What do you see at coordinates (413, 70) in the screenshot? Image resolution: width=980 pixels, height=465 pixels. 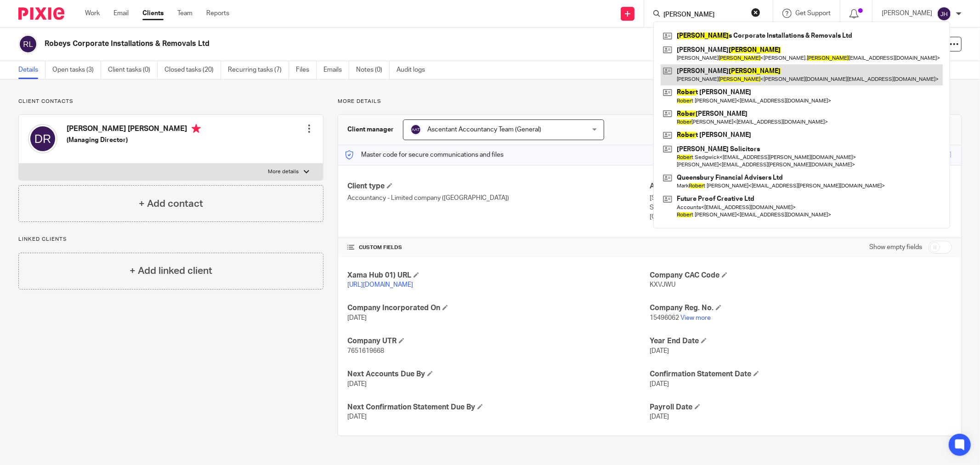 I see `a: Audit logs` at bounding box center [413, 70].